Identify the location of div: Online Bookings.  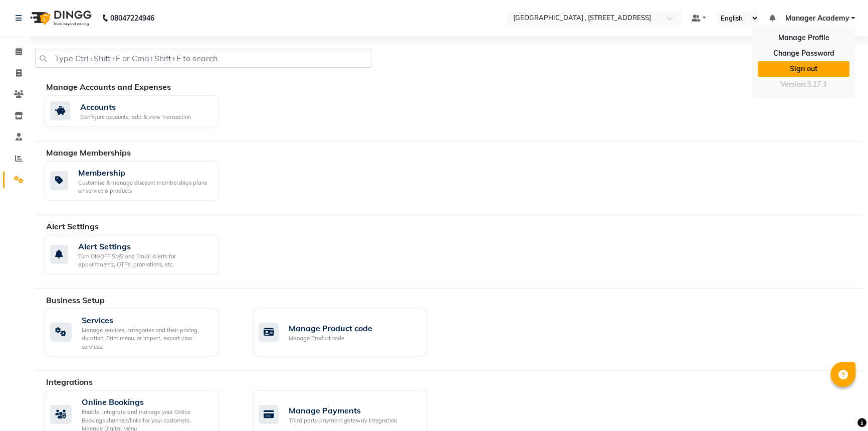
(146, 401).